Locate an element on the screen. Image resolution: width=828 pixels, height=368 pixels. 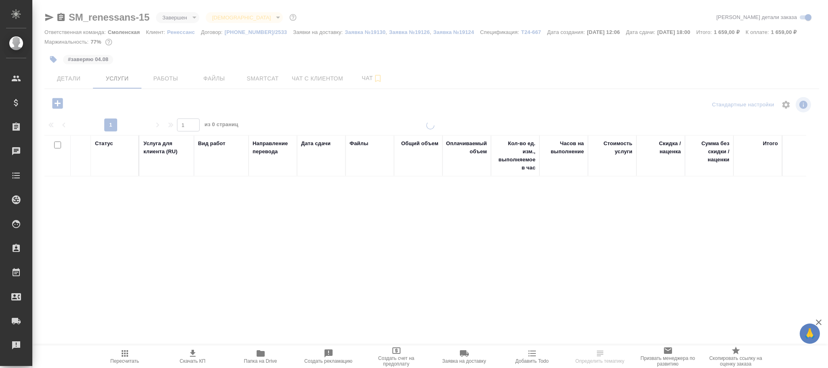
div: Услуга для клиента (RU) is located at coordinates (166, 147).